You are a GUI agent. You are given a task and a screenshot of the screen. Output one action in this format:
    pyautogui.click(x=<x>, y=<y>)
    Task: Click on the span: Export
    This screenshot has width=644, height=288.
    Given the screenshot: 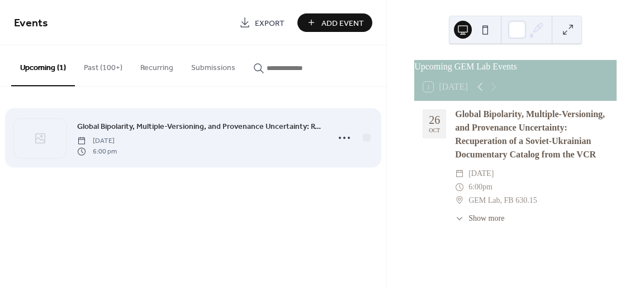 What is the action you would take?
    pyautogui.click(x=270, y=23)
    